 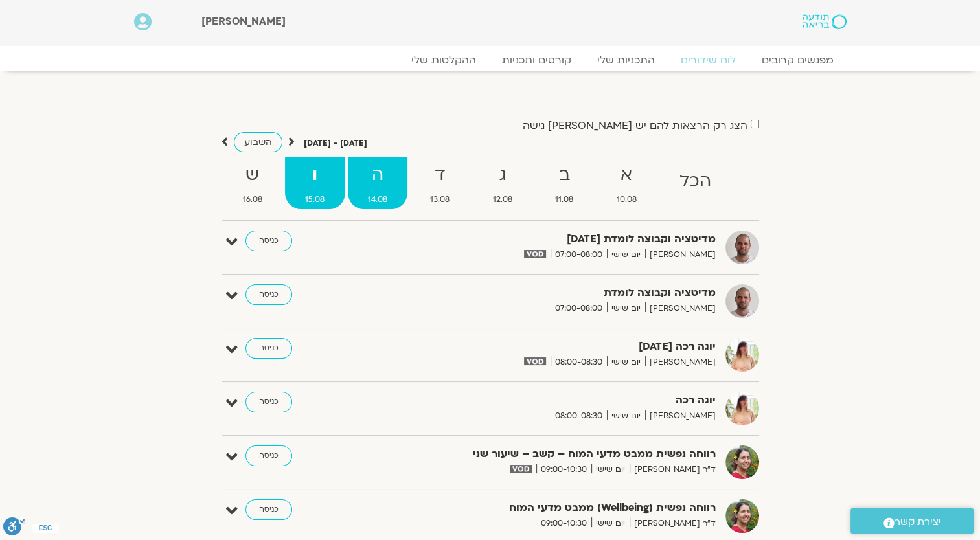 I want to click on strong: ב, so click(x=565, y=175).